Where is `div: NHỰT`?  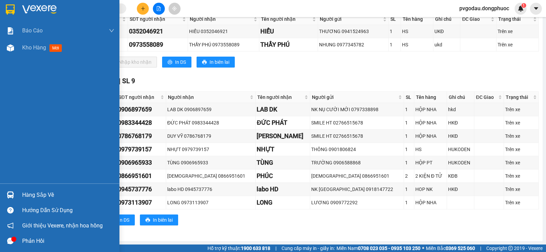
div: NHỰT is located at coordinates (283, 150).